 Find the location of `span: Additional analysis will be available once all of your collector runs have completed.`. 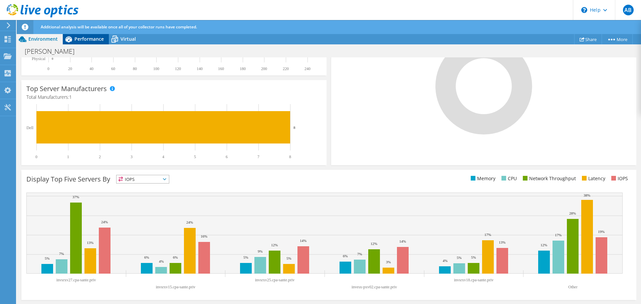

span: Additional analysis will be available once all of your collector runs have completed. is located at coordinates (119, 27).